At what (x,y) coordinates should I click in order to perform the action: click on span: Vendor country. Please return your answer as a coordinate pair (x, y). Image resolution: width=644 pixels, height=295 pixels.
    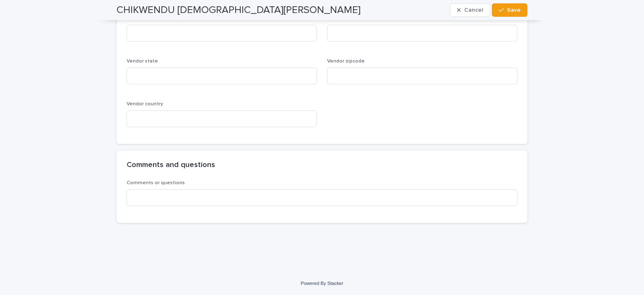
    Looking at the image, I should click on (145, 104).